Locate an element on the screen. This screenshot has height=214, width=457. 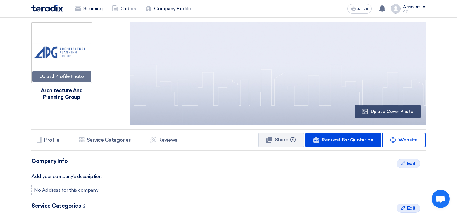
span: Request For Quotation is located at coordinates (347, 140).